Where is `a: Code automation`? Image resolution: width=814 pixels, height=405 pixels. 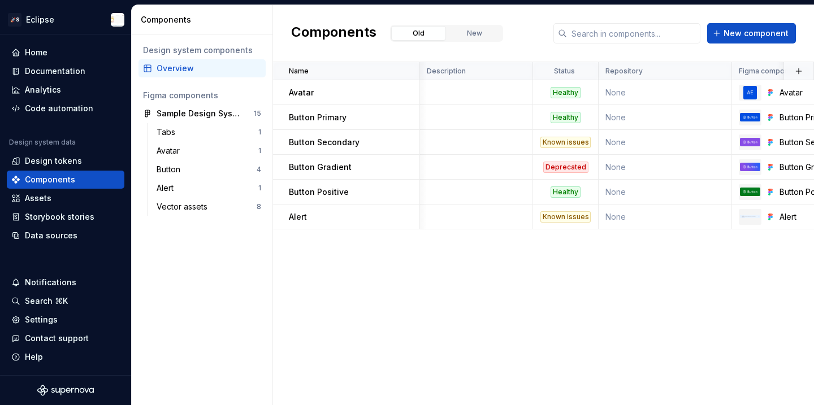 a: Code automation is located at coordinates (66, 109).